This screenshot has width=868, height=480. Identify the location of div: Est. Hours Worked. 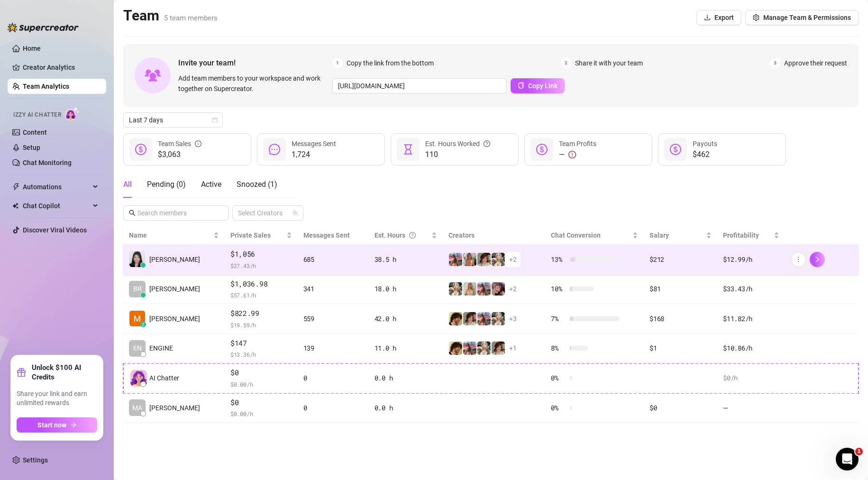
(457, 144).